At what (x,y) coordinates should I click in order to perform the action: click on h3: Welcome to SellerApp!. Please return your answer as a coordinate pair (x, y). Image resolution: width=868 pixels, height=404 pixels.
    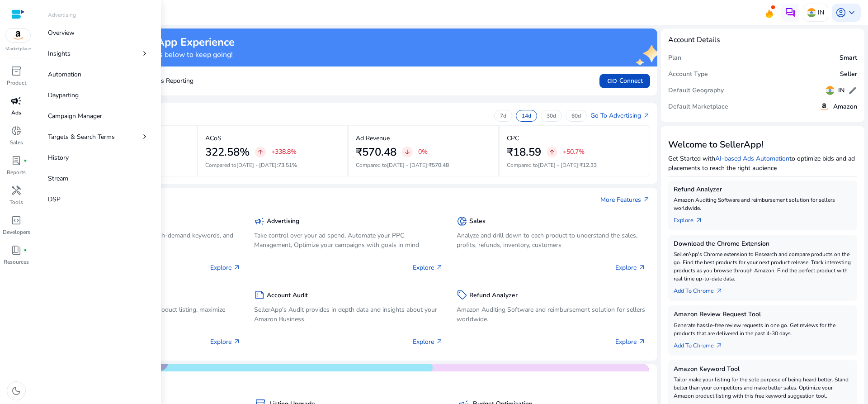
    Looking at the image, I should click on (762, 145).